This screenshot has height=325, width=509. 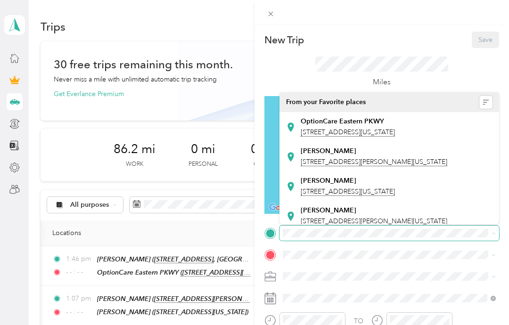 I want to click on p: Miles, so click(x=382, y=82).